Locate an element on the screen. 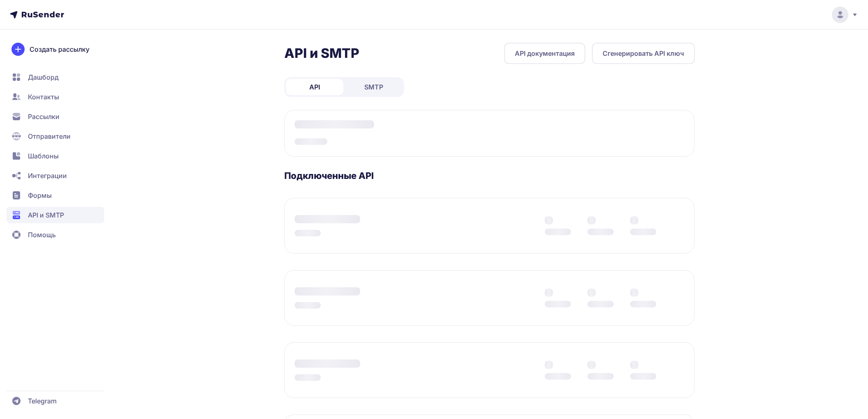 This screenshot has width=868, height=419. span: Помощь is located at coordinates (42, 234).